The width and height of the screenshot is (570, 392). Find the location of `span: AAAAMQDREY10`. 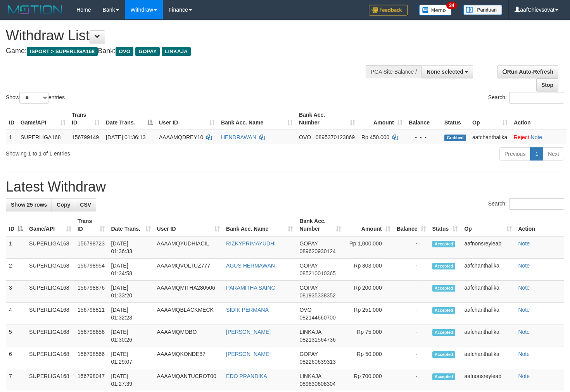

span: AAAAMQDREY10 is located at coordinates (181, 137).